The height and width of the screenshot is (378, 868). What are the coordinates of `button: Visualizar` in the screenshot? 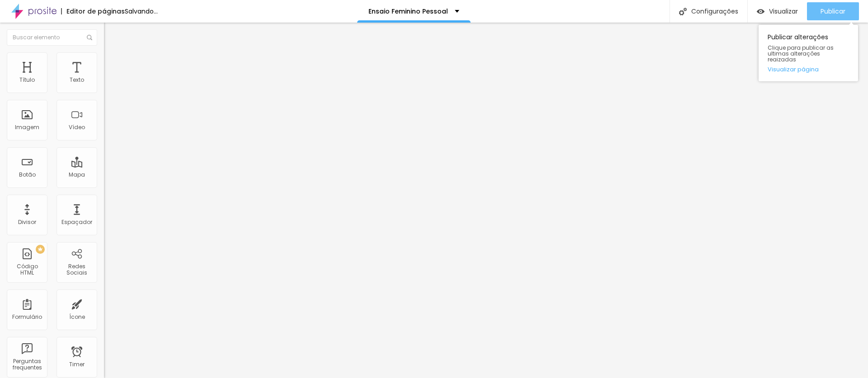 It's located at (777, 11).